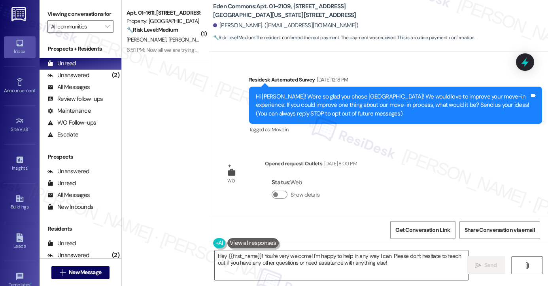  I want to click on div: : Web, so click(297, 182).